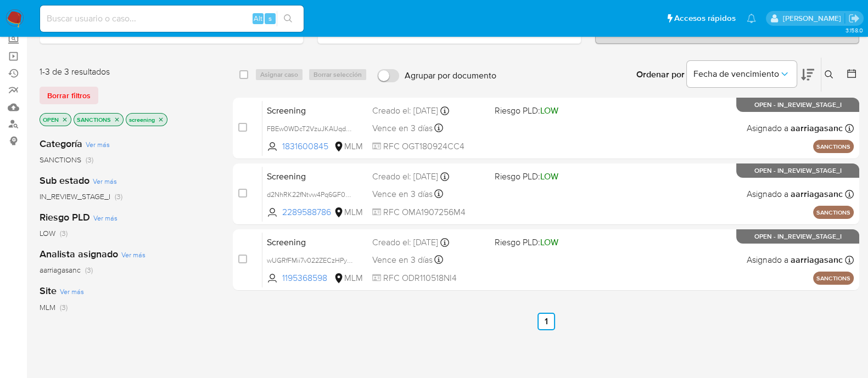 Image resolution: width=868 pixels, height=378 pixels. What do you see at coordinates (258, 18) in the screenshot?
I see `span: Alt` at bounding box center [258, 18].